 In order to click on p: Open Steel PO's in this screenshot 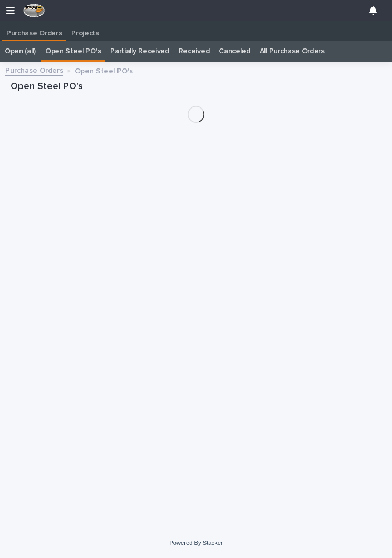, I will do `click(104, 70)`.